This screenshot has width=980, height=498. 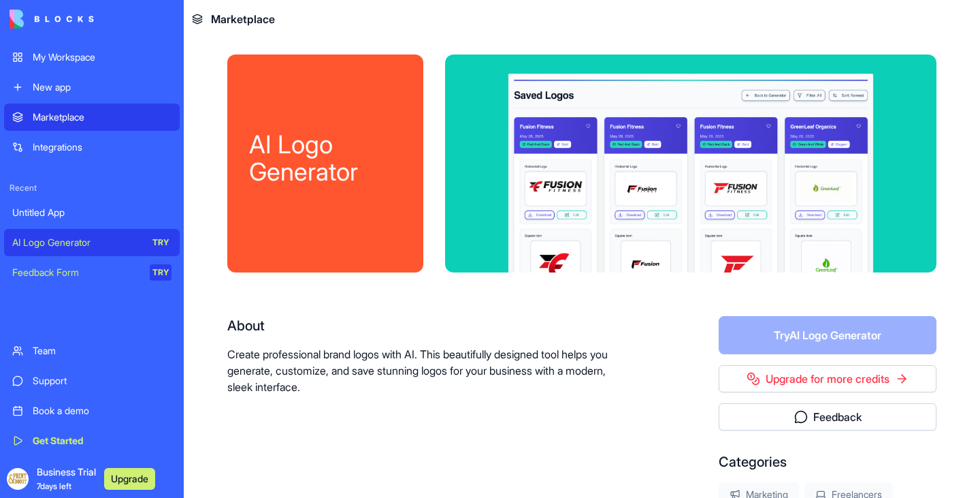 I want to click on a: New app, so click(x=92, y=87).